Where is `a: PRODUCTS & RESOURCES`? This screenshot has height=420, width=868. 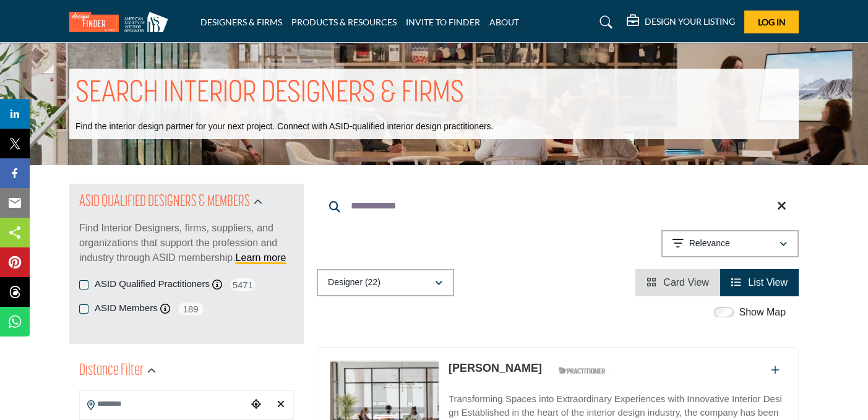
a: PRODUCTS & RESOURCES is located at coordinates (344, 22).